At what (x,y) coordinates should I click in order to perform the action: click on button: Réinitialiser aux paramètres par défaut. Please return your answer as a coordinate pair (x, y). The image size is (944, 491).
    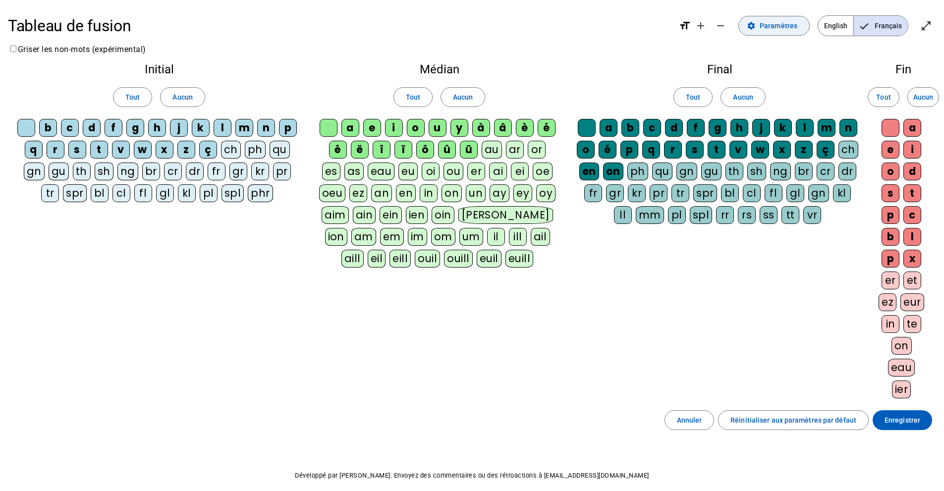
    Looking at the image, I should click on (793, 420).